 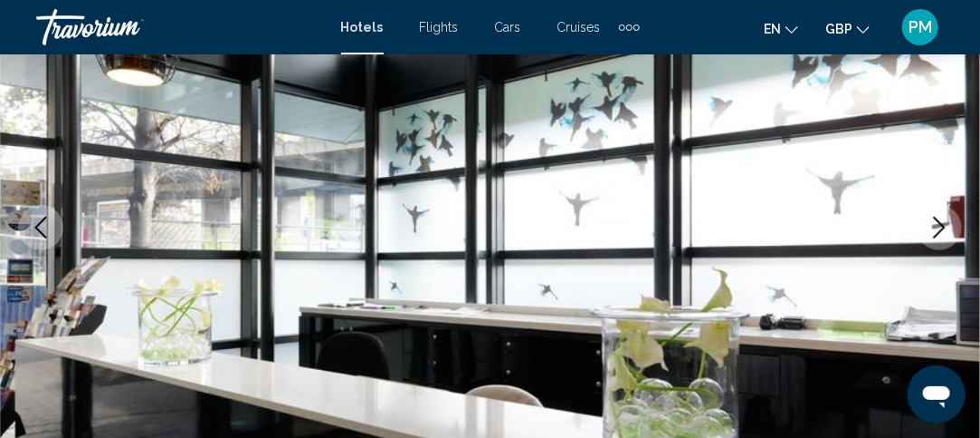 What do you see at coordinates (630, 27) in the screenshot?
I see `button: Extra navigation items` at bounding box center [630, 27].